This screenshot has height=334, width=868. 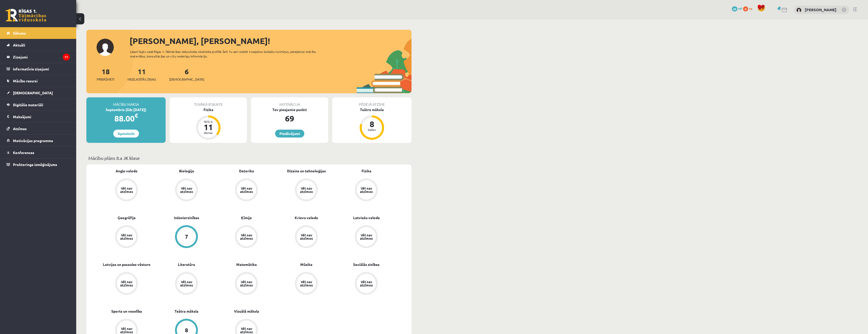 I want to click on span: Aktuāli, so click(x=19, y=45).